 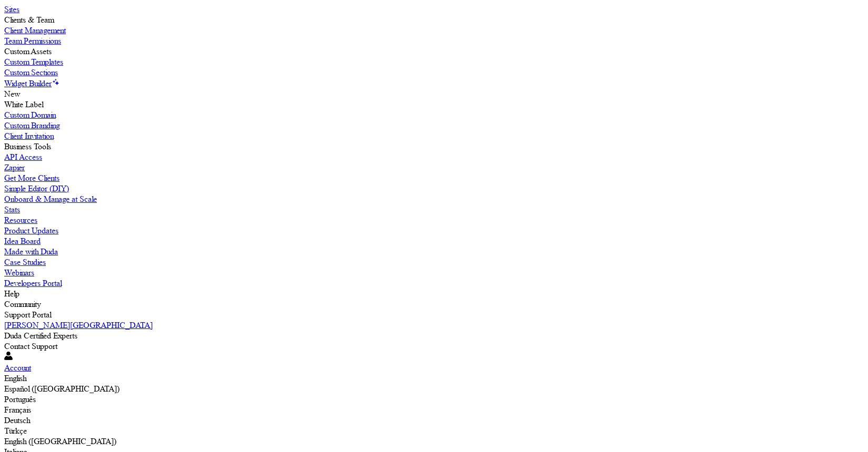 I want to click on label: Onboard & Manage at Scale, so click(x=51, y=199).